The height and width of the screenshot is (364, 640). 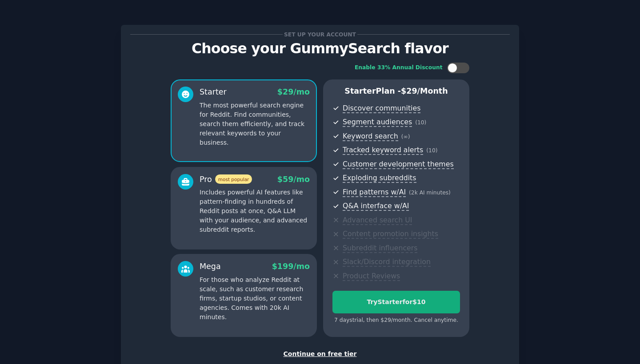 What do you see at coordinates (377, 122) in the screenshot?
I see `span: Segment audiences` at bounding box center [377, 122].